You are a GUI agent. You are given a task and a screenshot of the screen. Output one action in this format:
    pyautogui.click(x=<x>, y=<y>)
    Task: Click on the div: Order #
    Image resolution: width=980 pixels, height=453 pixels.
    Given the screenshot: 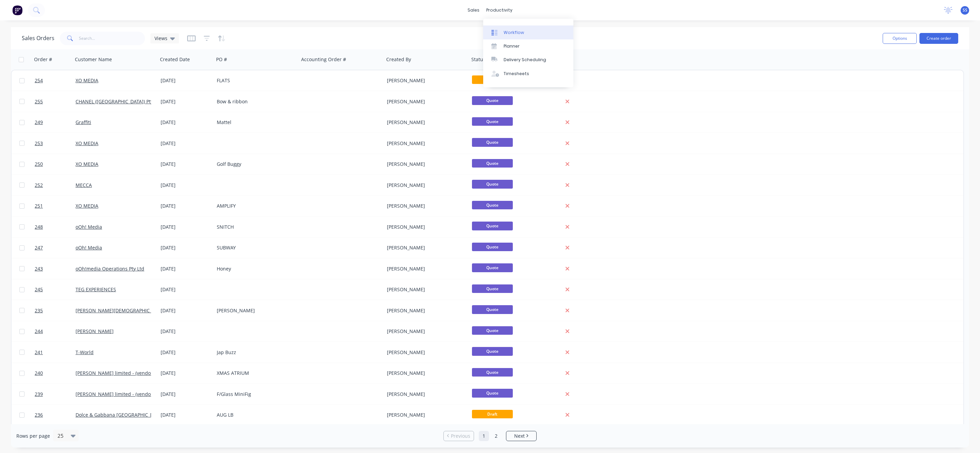 What is the action you would take?
    pyautogui.click(x=43, y=59)
    